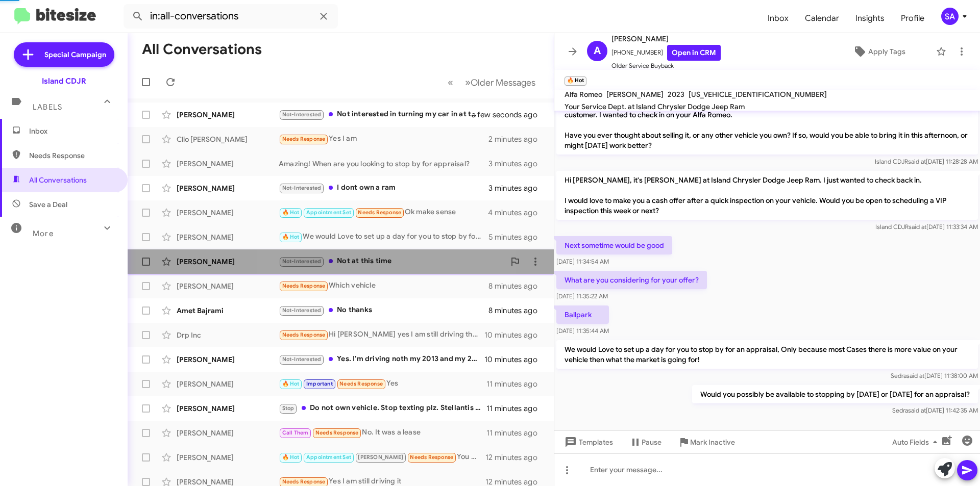 The image size is (980, 486). Describe the element at coordinates (382, 359) in the screenshot. I see `div: Yes. I'm driving noth my 2013 and my 2021 and not interested selling either. Thank you` at that location.